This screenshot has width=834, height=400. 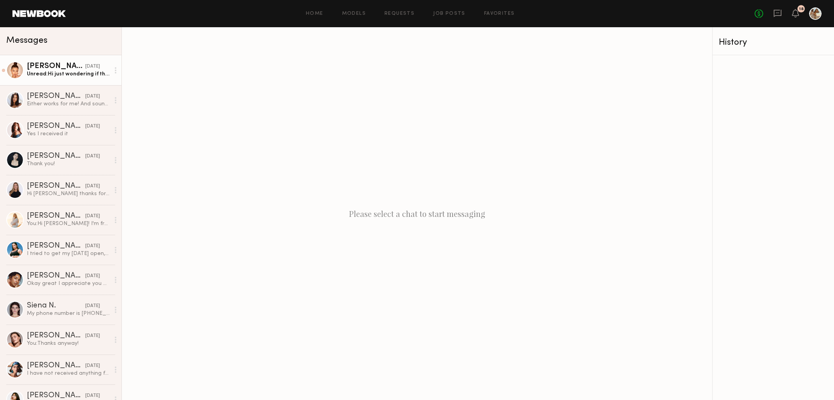 What do you see at coordinates (354, 14) in the screenshot?
I see `a: Models` at bounding box center [354, 14].